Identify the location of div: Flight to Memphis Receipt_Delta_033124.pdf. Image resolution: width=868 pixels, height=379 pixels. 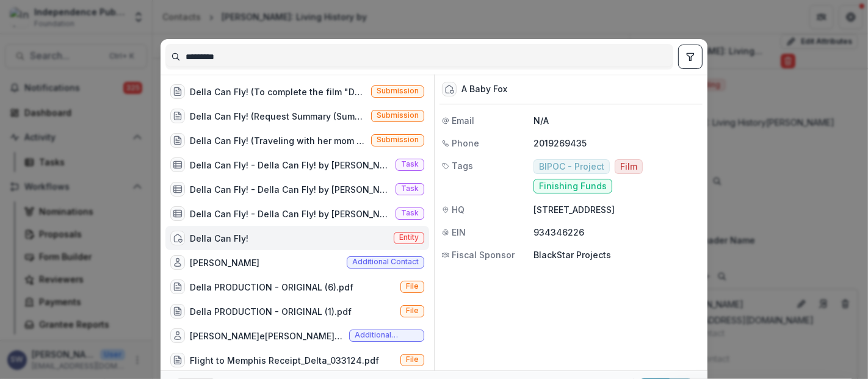
(284, 360).